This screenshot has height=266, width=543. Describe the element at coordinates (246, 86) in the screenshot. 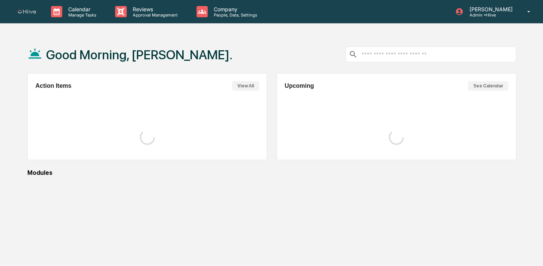

I see `a: View All` at that location.